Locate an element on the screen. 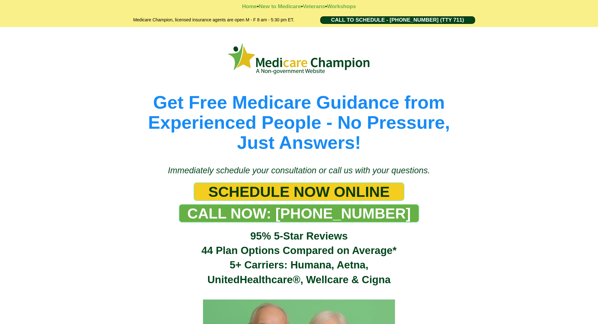 The width and height of the screenshot is (598, 324). strong: New to Medicare is located at coordinates (280, 6).